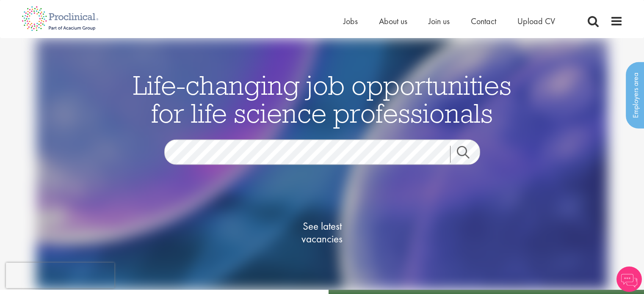 This screenshot has height=294, width=644. What do you see at coordinates (484, 21) in the screenshot?
I see `a: Contact` at bounding box center [484, 21].